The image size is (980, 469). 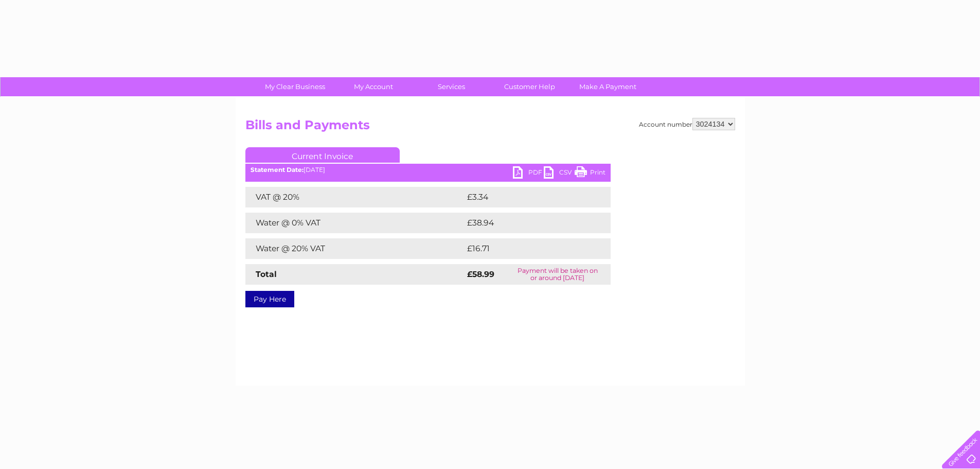 I want to click on strong: £58.99, so click(x=480, y=274).